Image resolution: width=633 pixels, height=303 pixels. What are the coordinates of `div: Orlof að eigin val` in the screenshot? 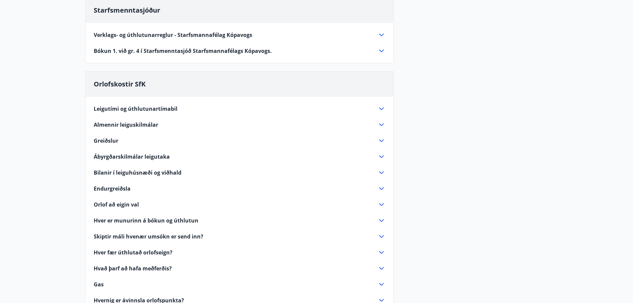 It's located at (240, 204).